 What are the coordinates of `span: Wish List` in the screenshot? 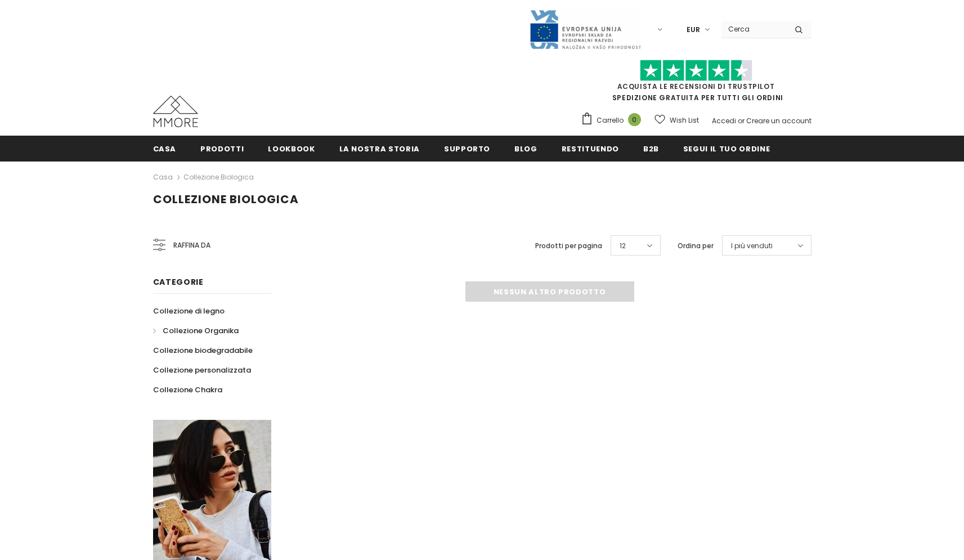 It's located at (684, 120).